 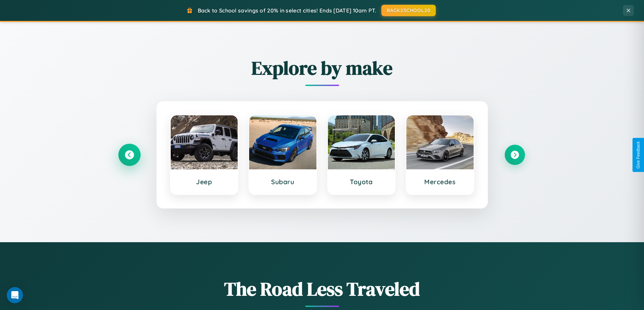 What do you see at coordinates (322, 68) in the screenshot?
I see `h2: Explore by make` at bounding box center [322, 68].